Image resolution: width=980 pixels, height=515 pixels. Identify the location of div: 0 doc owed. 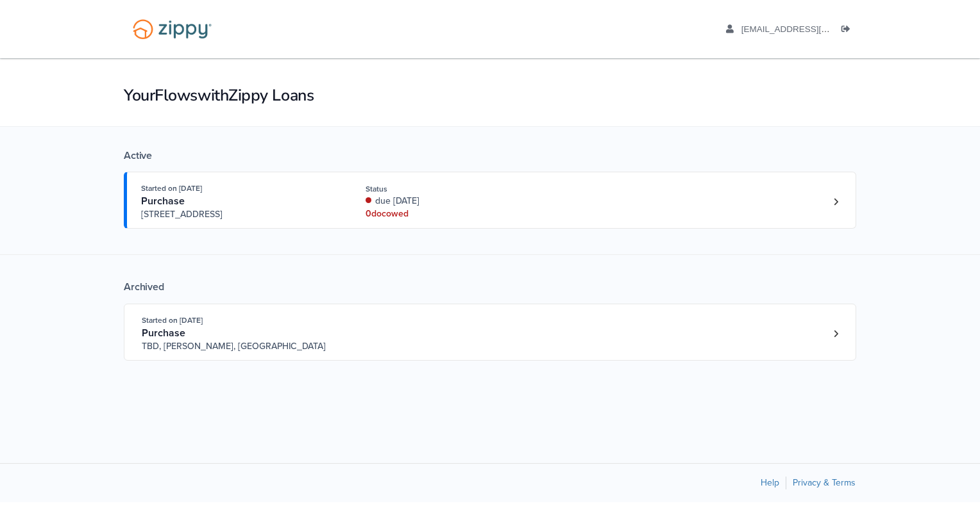
(451, 214).